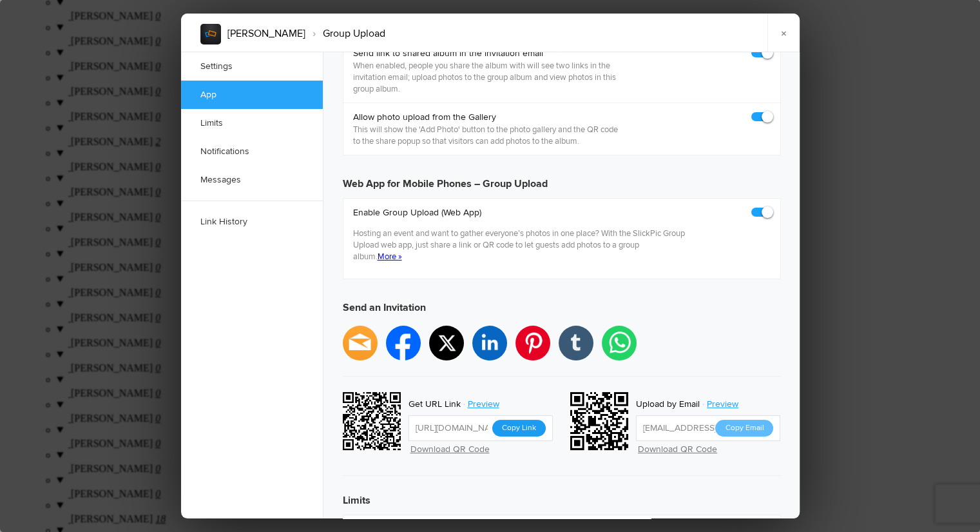 The width and height of the screenshot is (980, 532). I want to click on h3: Limits, so click(561, 495).